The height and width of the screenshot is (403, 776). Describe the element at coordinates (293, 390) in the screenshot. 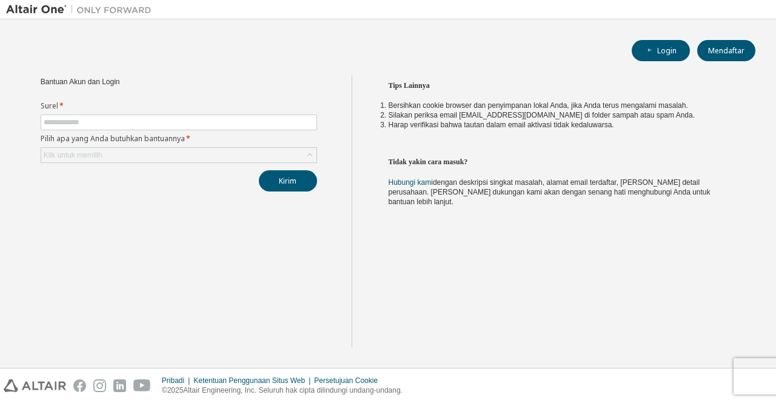

I see `font: Altair Engineering, Inc. Seluruh hak cipta dilindungi undang-undang.` at that location.